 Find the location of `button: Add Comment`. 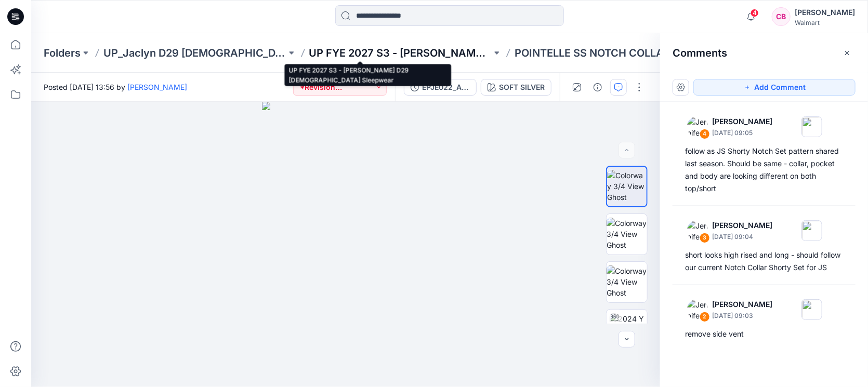

button: Add Comment is located at coordinates (774, 87).